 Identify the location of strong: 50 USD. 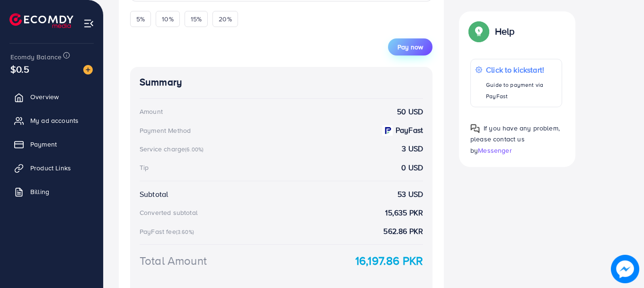
(410, 111).